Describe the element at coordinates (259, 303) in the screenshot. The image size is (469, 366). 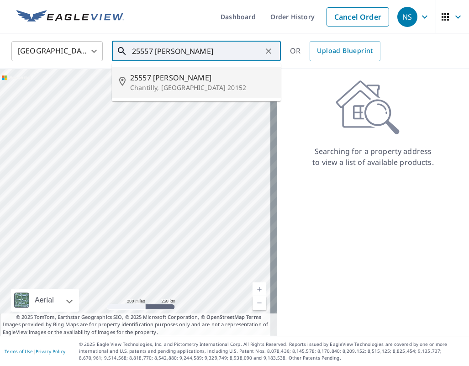
I see `a: Current Level 5, Zoom Out` at that location.